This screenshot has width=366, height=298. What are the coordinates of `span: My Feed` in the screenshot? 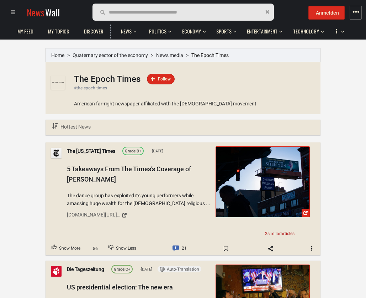 It's located at (25, 31).